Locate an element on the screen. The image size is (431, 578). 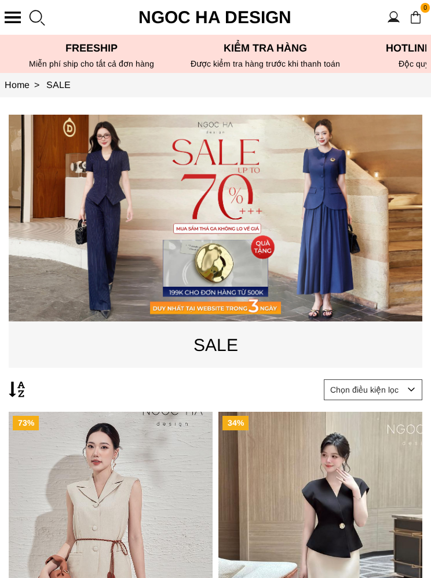
span: 0 is located at coordinates (425, 8).